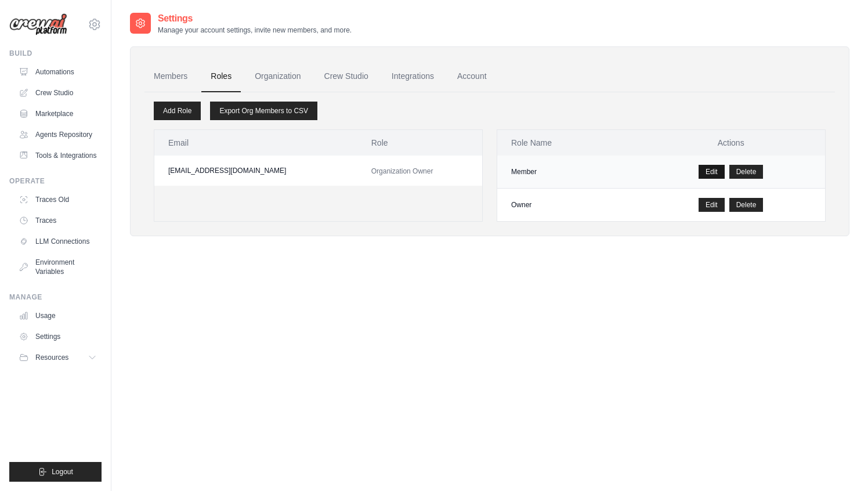  I want to click on a: LLM Connections, so click(57, 241).